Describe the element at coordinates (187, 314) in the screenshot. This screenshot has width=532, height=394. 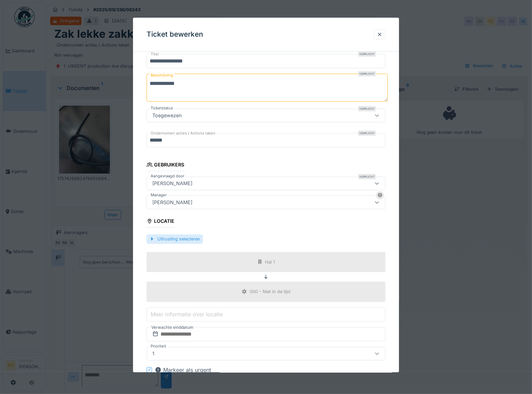
I see `label: Meer informatie over locatie` at that location.